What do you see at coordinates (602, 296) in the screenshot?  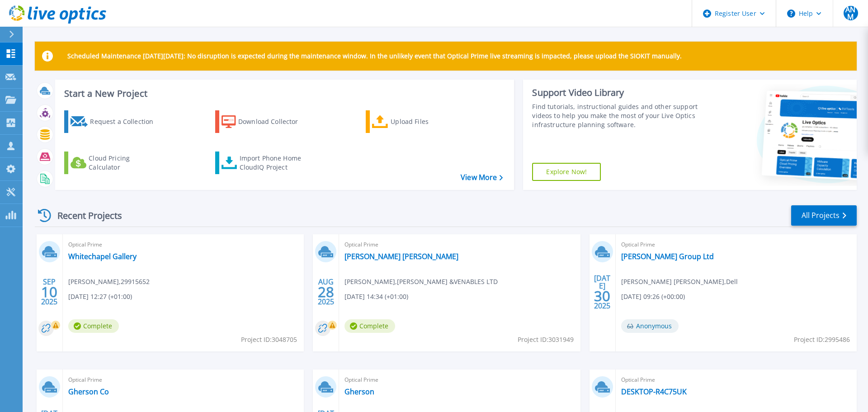 I see `span: 30` at bounding box center [602, 296].